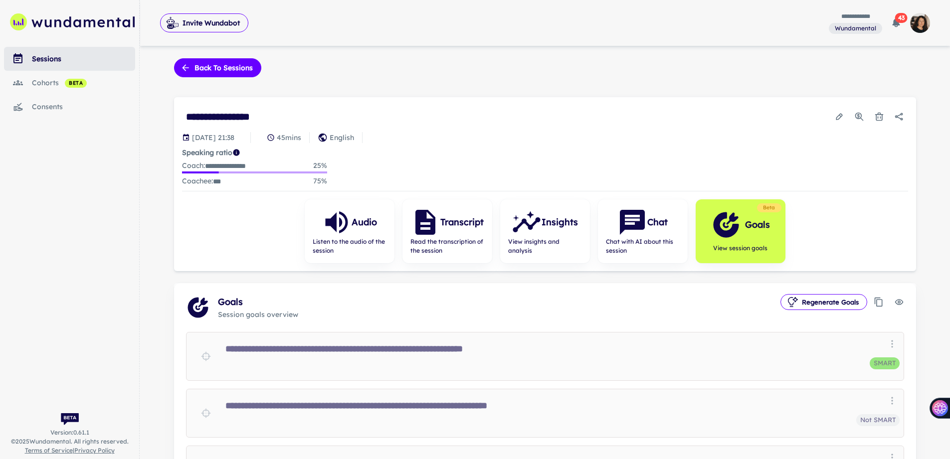 The height and width of the screenshot is (459, 950). What do you see at coordinates (320, 181) in the screenshot?
I see `p: 75 %` at bounding box center [320, 181].